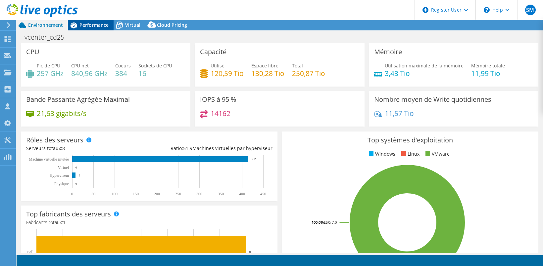 The height and width of the screenshot is (266, 543). Describe the element at coordinates (436, 154) in the screenshot. I see `li: VMware` at that location.